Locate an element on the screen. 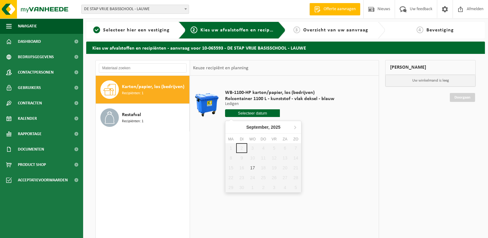  div: Keuze recipiënt en planning is located at coordinates (221, 68).